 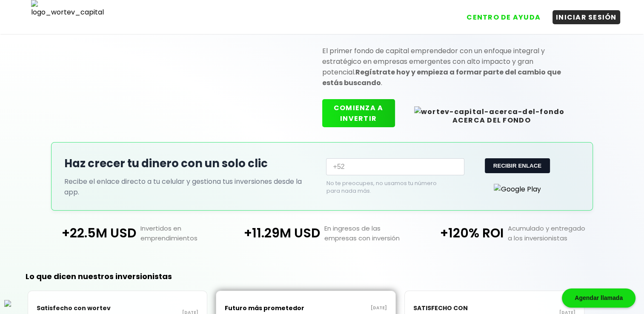 I want to click on p: No te preocupes, no usamos tu número para nada más., so click(x=388, y=187).